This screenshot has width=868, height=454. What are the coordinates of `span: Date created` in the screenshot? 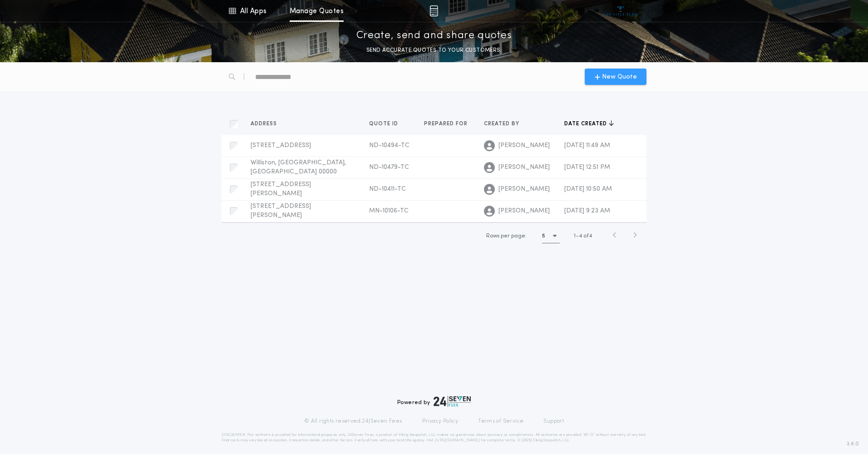 It's located at (587, 124).